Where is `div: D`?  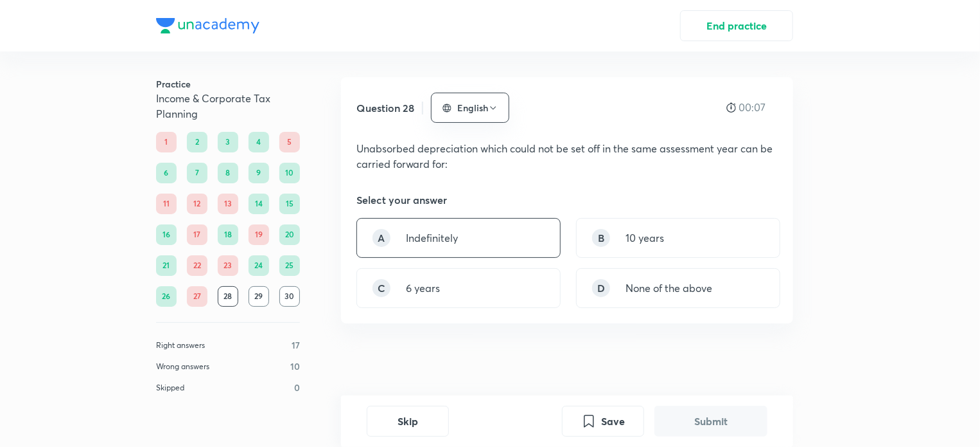 div: D is located at coordinates (601, 288).